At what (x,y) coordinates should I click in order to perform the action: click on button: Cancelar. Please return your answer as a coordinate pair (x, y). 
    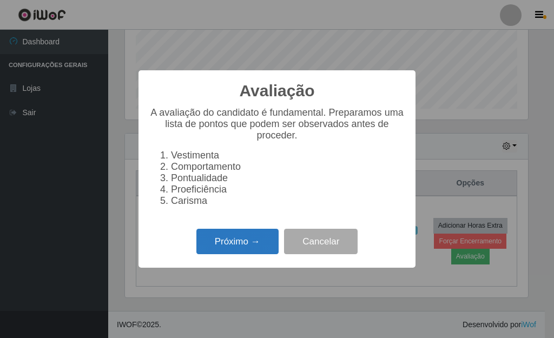
    Looking at the image, I should click on (321, 241).